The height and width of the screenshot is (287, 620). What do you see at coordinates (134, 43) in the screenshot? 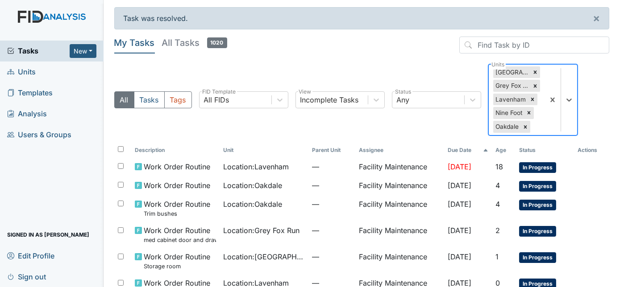
I see `h5: My Tasks` at bounding box center [134, 43].